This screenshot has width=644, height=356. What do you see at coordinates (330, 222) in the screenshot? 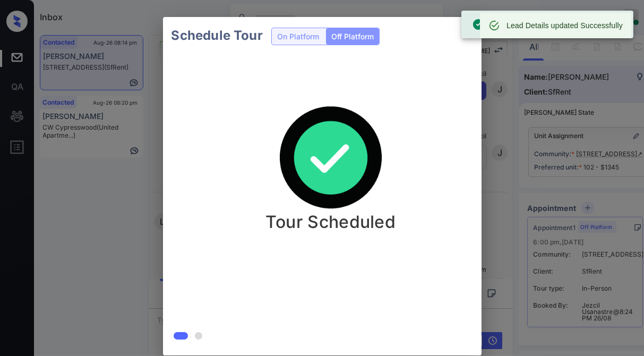
I see `p: Tour Scheduled` at bounding box center [330, 222].